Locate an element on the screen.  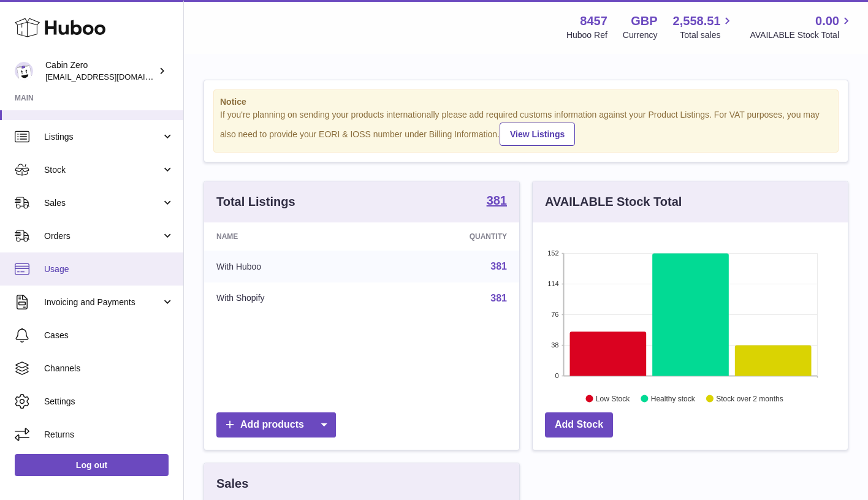
span: Sales is located at coordinates (102, 203).